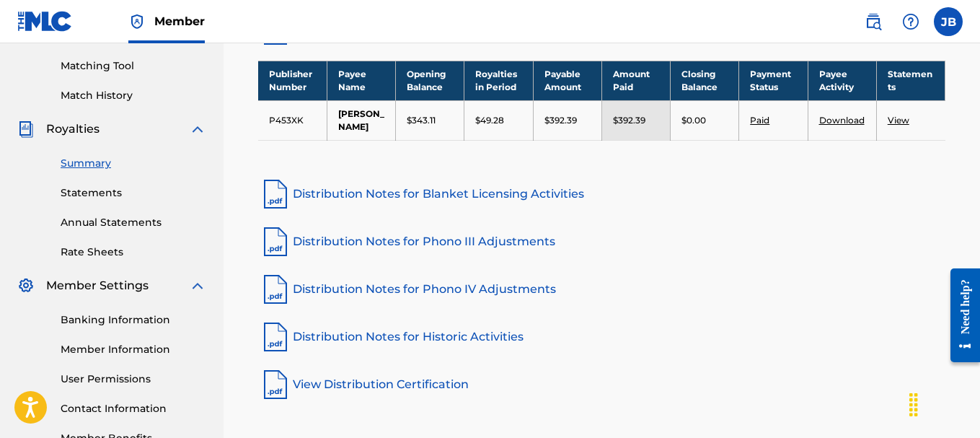  Describe the element at coordinates (773, 80) in the screenshot. I see `th: Payment Status` at that location.